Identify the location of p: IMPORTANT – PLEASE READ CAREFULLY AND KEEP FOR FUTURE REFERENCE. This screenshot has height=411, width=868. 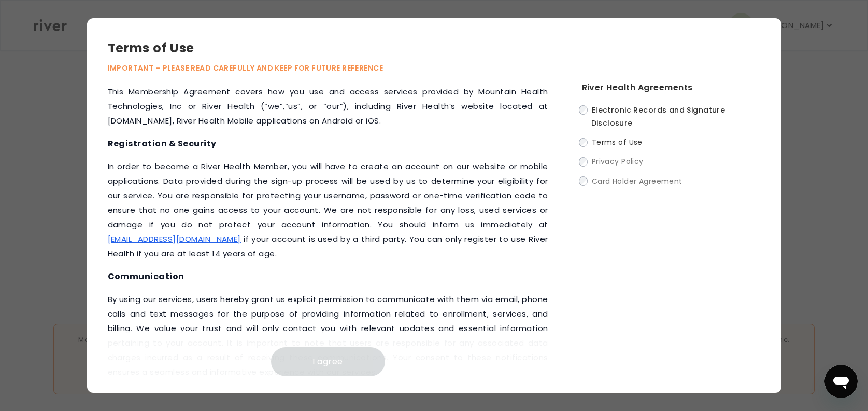
(336, 68).